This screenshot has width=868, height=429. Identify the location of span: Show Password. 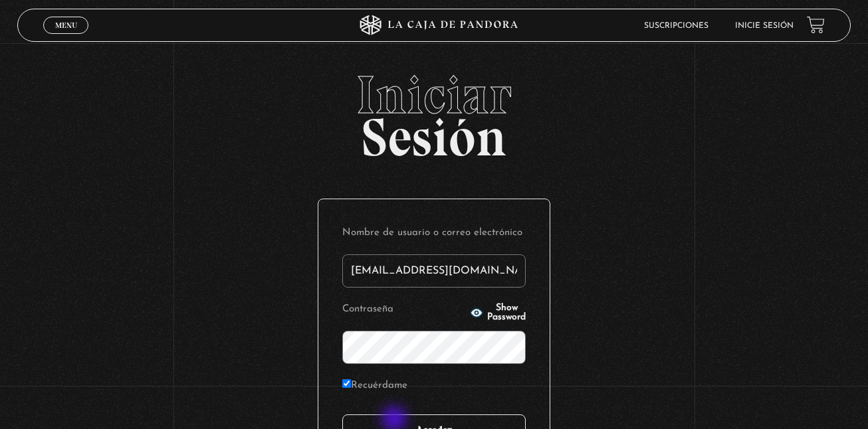
(506, 312).